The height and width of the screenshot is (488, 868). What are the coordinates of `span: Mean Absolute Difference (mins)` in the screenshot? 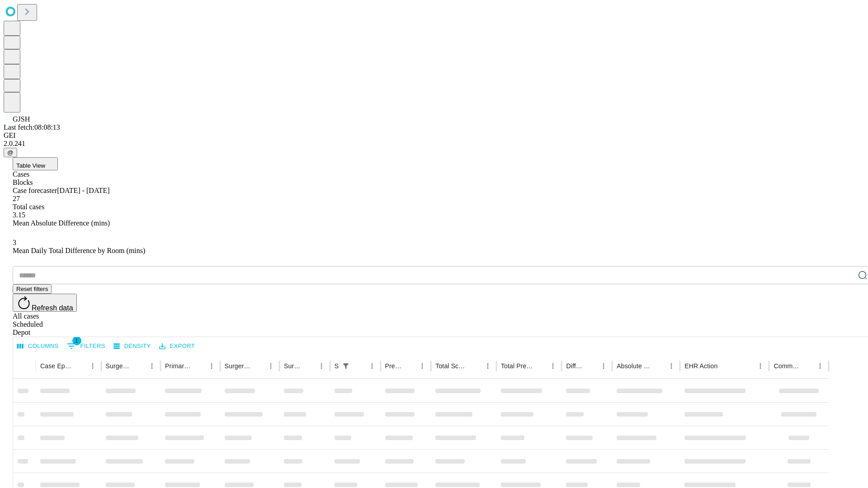 It's located at (61, 223).